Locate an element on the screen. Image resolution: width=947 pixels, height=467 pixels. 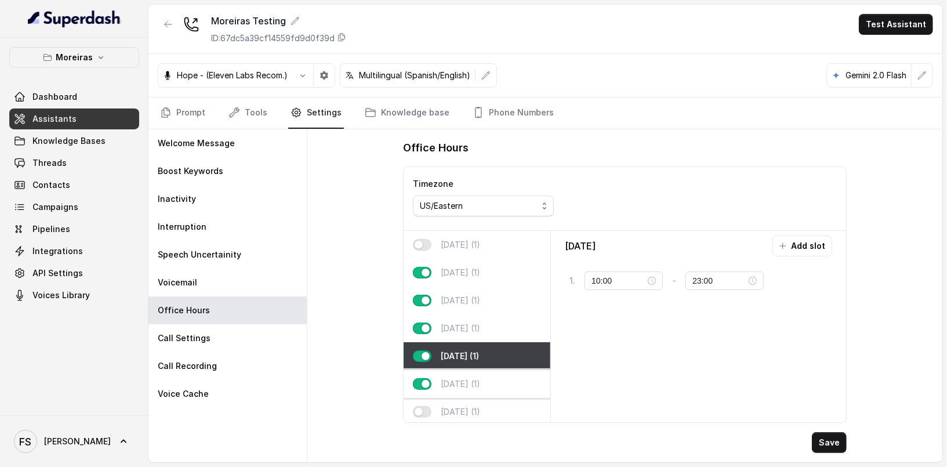
p: Moreiras is located at coordinates (74, 57).